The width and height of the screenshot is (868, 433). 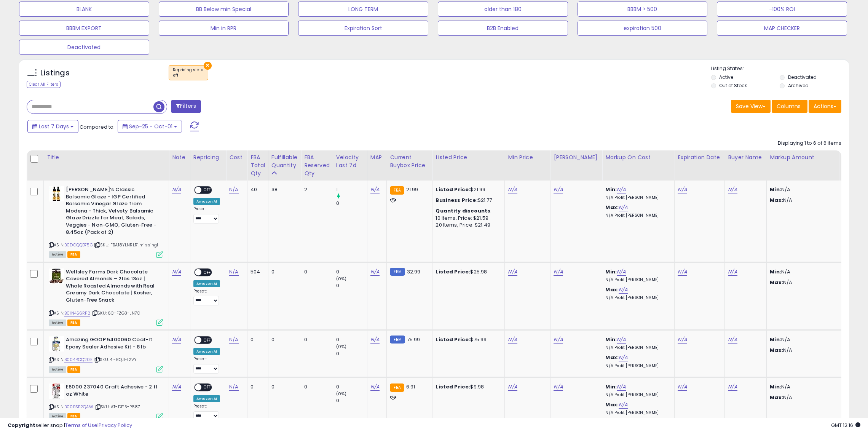 What do you see at coordinates (733, 85) in the screenshot?
I see `label: Out of Stock` at bounding box center [733, 85].